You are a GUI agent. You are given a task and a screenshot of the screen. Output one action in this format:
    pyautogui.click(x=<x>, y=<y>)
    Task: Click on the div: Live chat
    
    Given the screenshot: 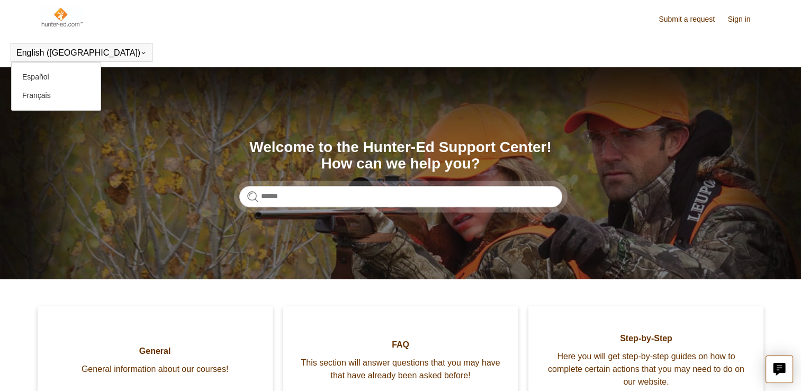 What is the action you would take?
    pyautogui.click(x=779, y=369)
    